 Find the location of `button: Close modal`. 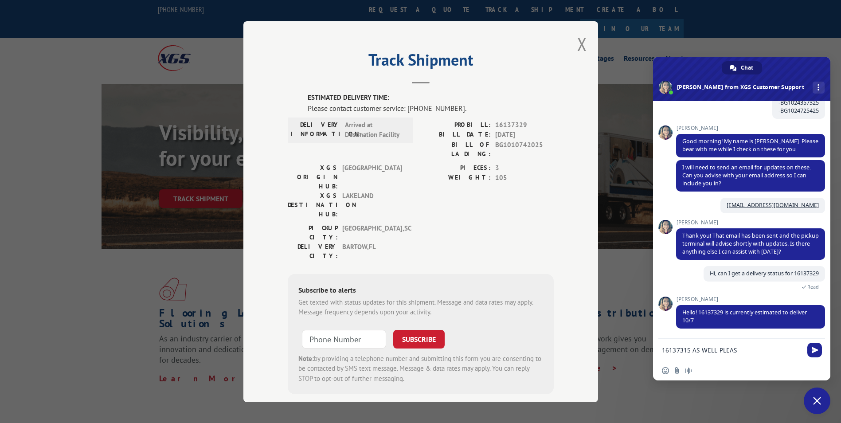

button: Close modal is located at coordinates (582, 44).